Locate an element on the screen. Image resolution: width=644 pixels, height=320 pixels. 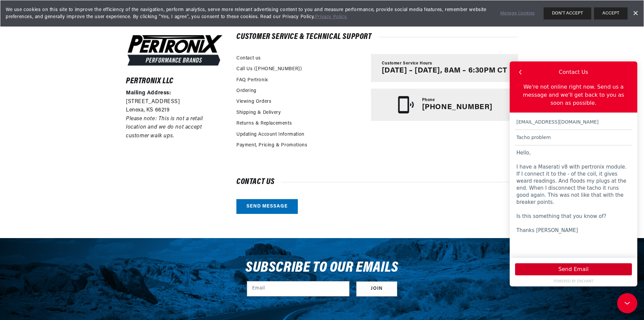
button: Send Email is located at coordinates (64, 208).